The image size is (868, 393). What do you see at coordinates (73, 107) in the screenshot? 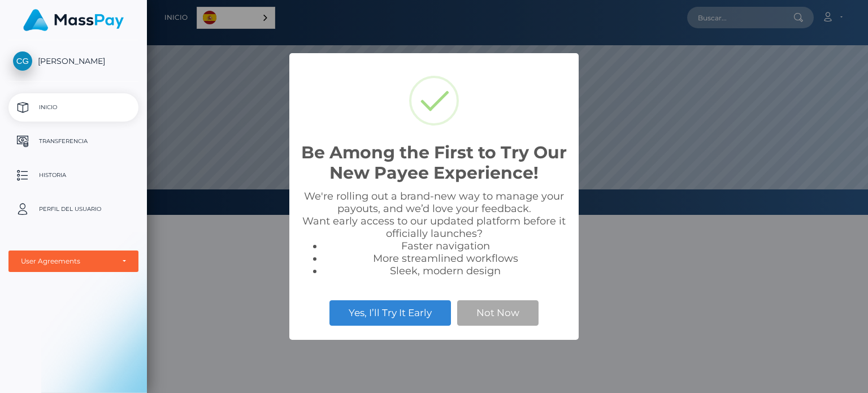
I see `p: Inicio` at bounding box center [73, 107].